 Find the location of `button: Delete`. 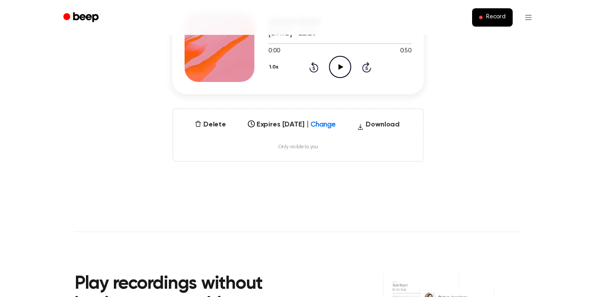

button: Delete is located at coordinates (210, 125).